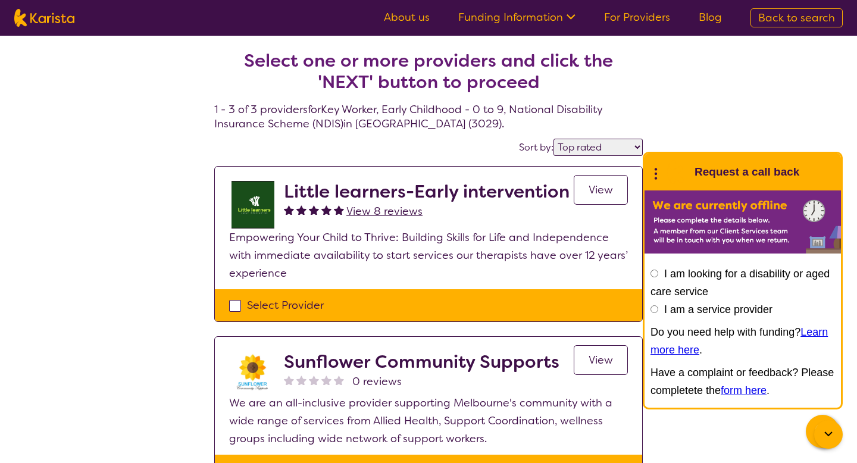 The height and width of the screenshot is (463, 857). What do you see at coordinates (44, 18) in the screenshot?
I see `img: Karista logo` at bounding box center [44, 18].